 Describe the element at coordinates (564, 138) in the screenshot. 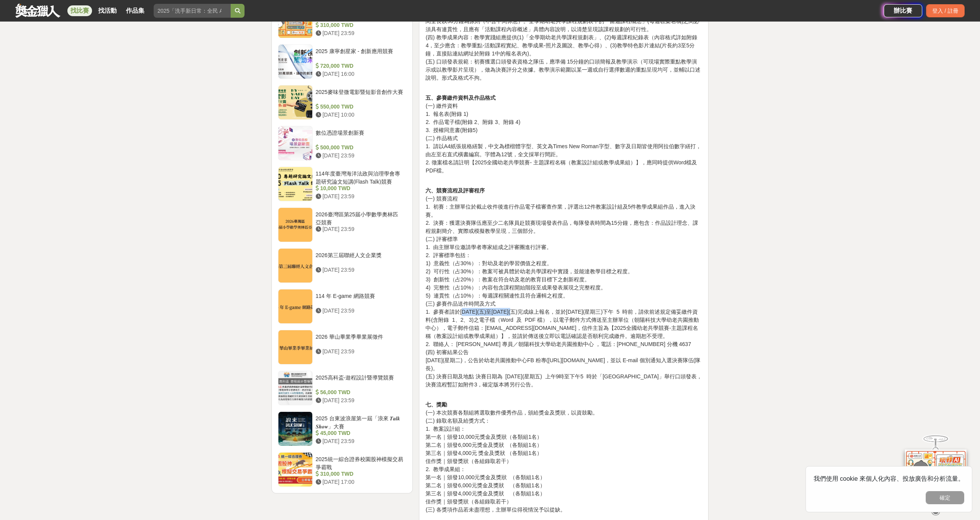

I see `p: (一) 繳件資料 1. 報名表(附錄 1) 2. 作品電子檔(附錄 2、附錄 3、附錄 4) 3. 授權同意書(附錄5) (二) 作品格式 1. 請以A4紙張規格繕製，中文為標楷體字型、英文為T...` at that location.